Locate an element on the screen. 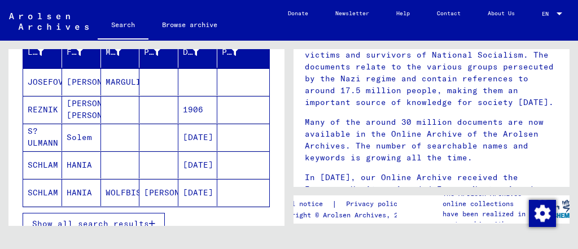  mat-cell: S?ULMANN is located at coordinates (42, 137).